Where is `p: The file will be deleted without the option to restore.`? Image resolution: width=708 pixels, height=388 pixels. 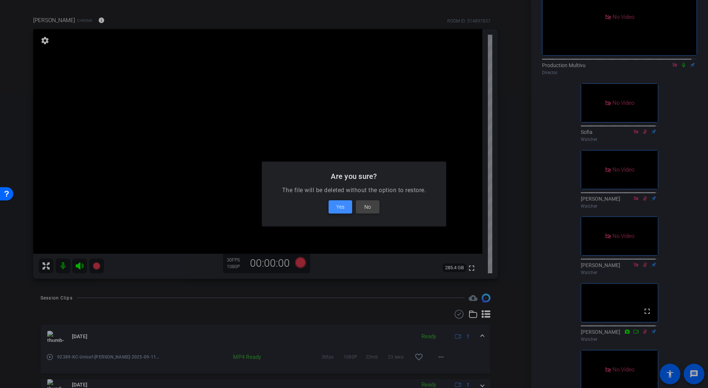 p: The file will be deleted without the option to restore. is located at coordinates (354, 190).